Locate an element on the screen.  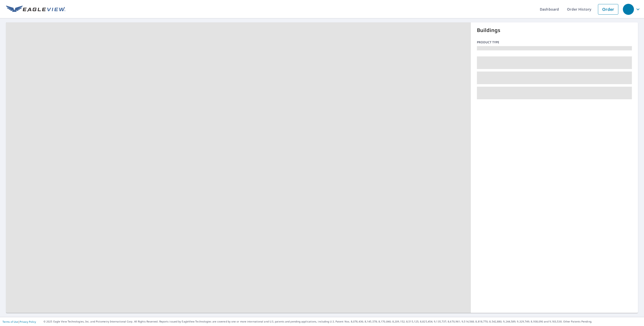
a: Terms of Use is located at coordinates (10, 321).